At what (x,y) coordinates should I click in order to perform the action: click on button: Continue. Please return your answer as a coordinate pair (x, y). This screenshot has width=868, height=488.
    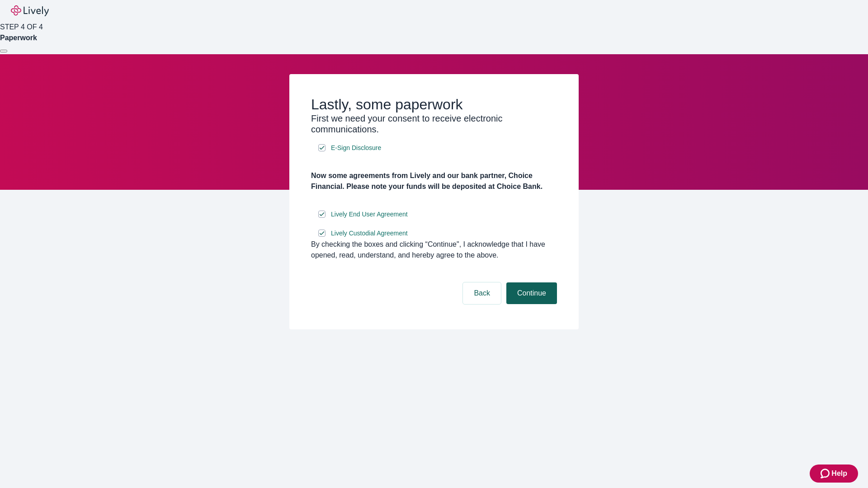
    Looking at the image, I should click on (532, 293).